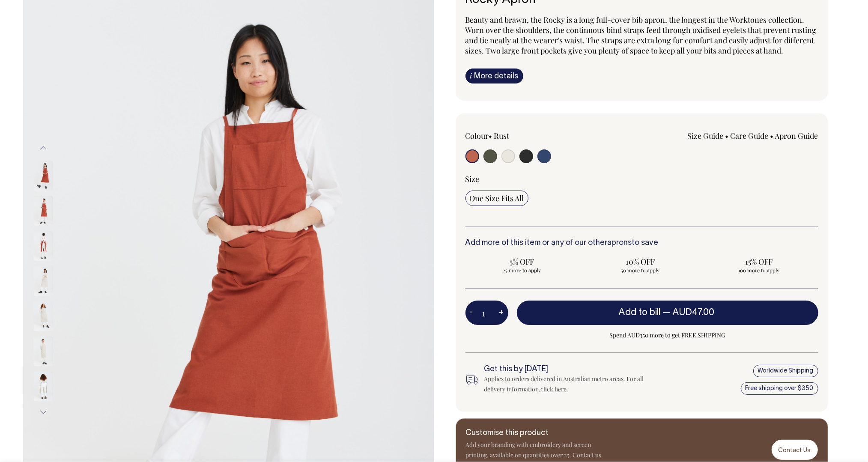 The image size is (868, 462). What do you see at coordinates (749, 135) in the screenshot?
I see `a: Care Guide` at bounding box center [749, 135].